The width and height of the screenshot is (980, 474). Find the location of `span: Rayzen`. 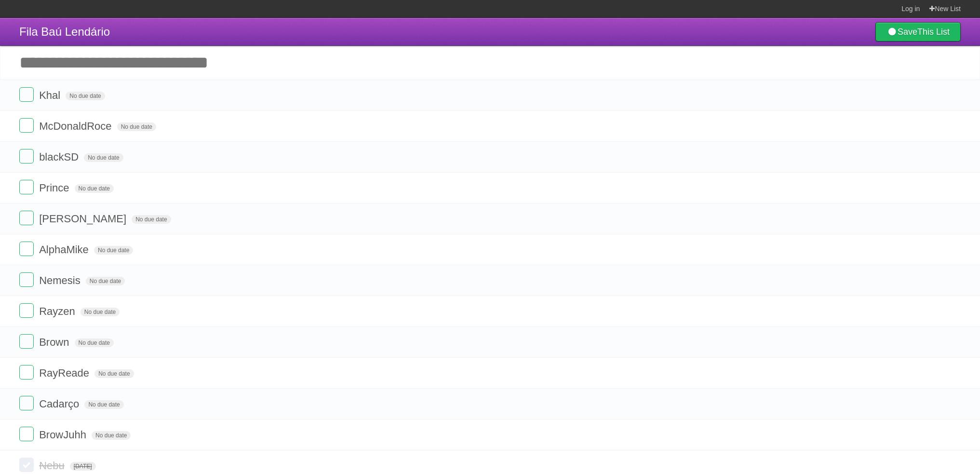

span: Rayzen is located at coordinates (59, 311).